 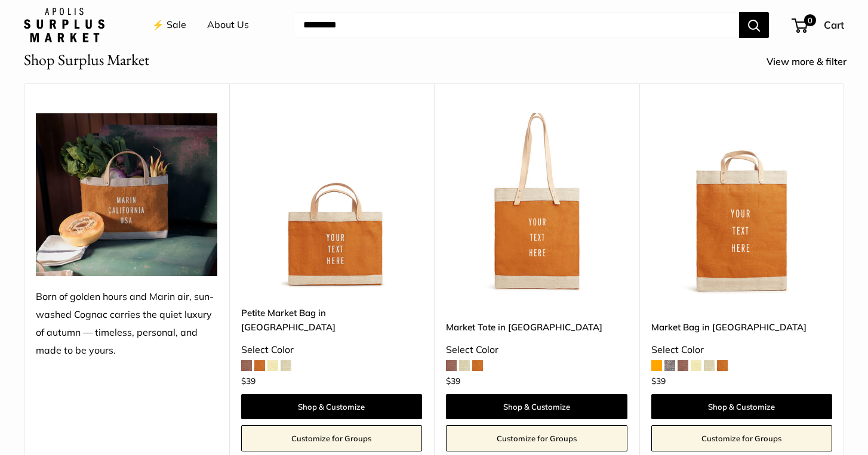 I want to click on a: View more & filter, so click(x=813, y=62).